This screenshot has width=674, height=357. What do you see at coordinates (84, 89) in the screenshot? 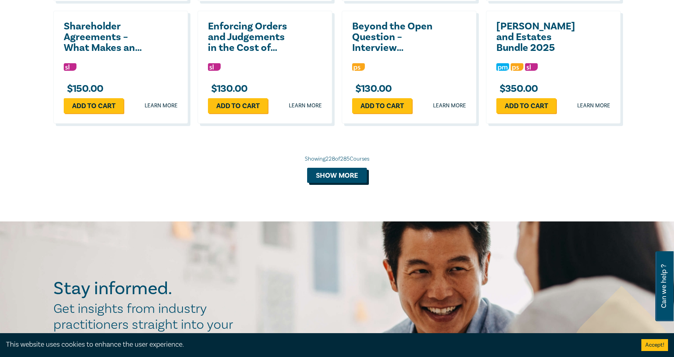
I see `h3: $ 150.00` at bounding box center [84, 89].